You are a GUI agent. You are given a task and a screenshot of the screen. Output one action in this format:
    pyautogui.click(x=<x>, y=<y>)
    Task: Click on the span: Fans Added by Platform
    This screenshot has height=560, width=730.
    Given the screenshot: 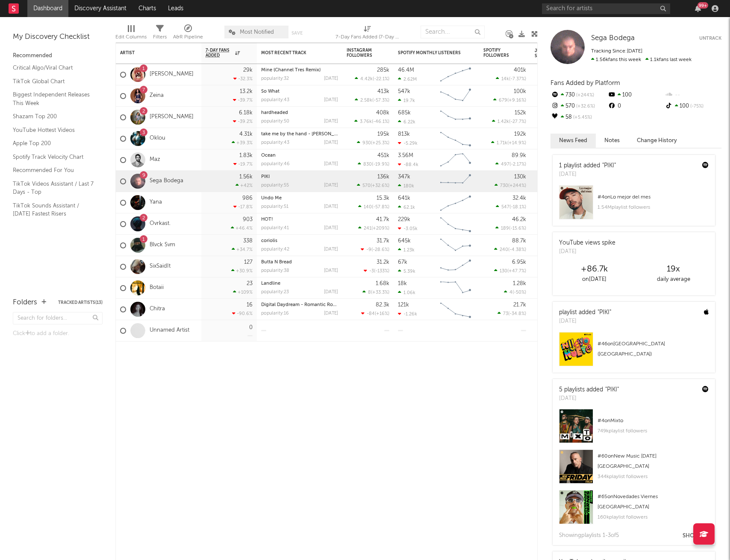 What is the action you would take?
    pyautogui.click(x=585, y=83)
    